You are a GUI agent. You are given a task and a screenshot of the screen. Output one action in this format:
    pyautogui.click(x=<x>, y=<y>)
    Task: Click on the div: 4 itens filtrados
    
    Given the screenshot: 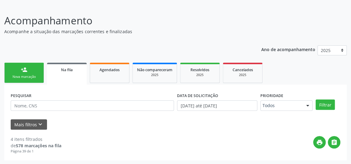 What is the action you would take?
    pyautogui.click(x=36, y=139)
    